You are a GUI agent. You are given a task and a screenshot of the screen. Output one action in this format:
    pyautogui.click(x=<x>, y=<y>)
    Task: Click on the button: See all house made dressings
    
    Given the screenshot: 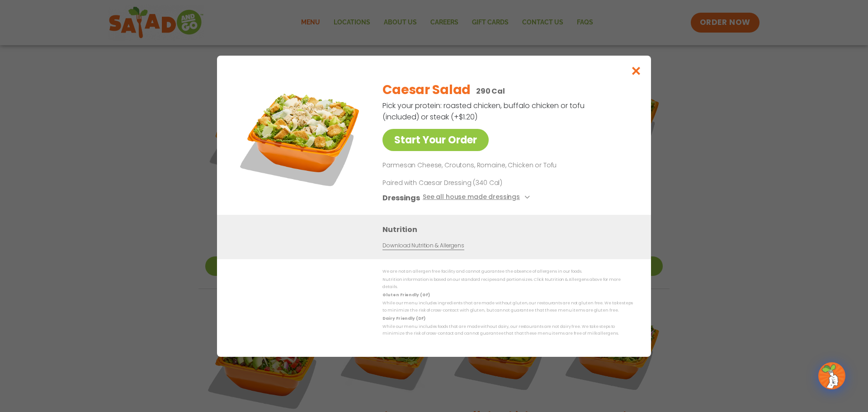 What is the action you would take?
    pyautogui.click(x=477, y=197)
    